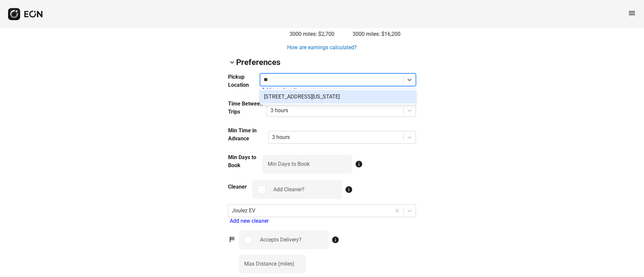 The image size is (644, 277). Describe the element at coordinates (289, 165) in the screenshot. I see `label: Min Days to Book` at that location.